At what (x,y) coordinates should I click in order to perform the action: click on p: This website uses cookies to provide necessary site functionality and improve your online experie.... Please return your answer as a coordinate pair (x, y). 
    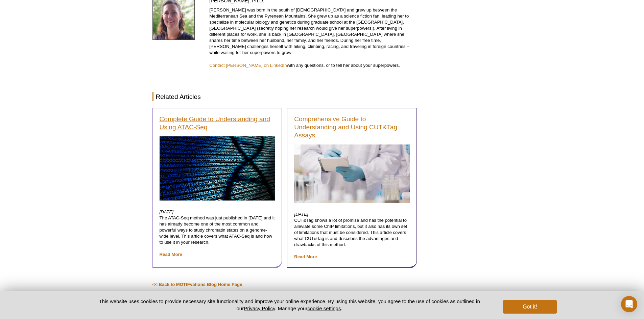
    Looking at the image, I should click on (289, 305).